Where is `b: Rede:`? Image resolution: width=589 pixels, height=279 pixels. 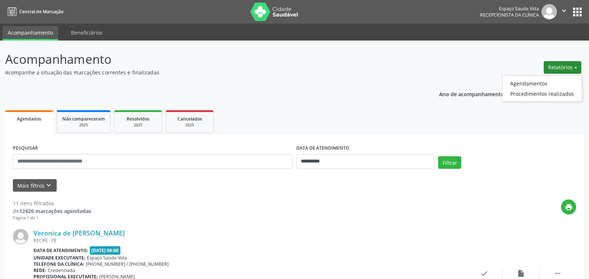 b: Rede: is located at coordinates (40, 270).